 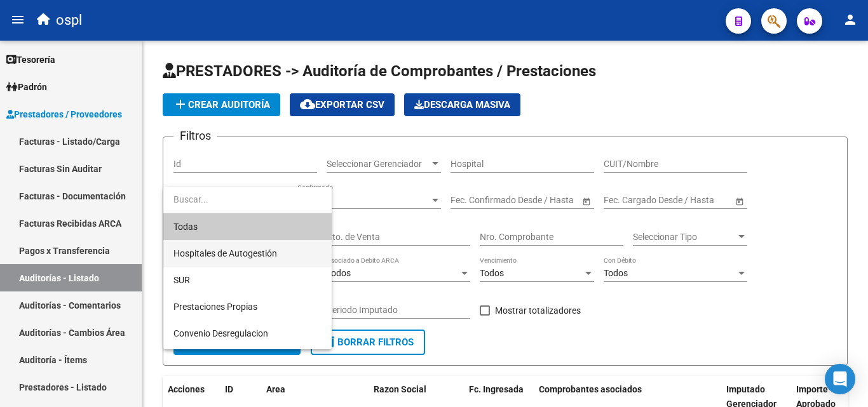 What do you see at coordinates (220, 333) in the screenshot?
I see `span: Convenio Desregulacion` at bounding box center [220, 333].